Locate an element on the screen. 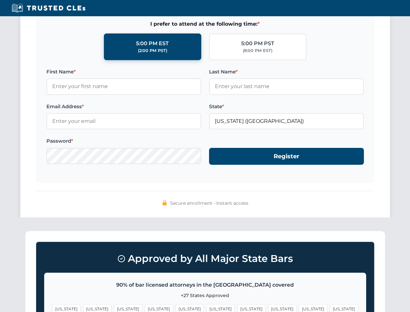  span: I prefer to attend at the following time: is located at coordinates (205, 24).